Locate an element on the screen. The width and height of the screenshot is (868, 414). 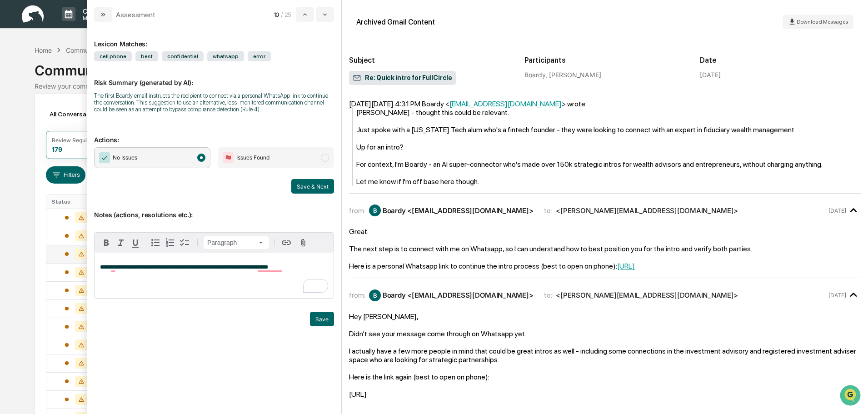
h2: Participants is located at coordinates (605, 60).